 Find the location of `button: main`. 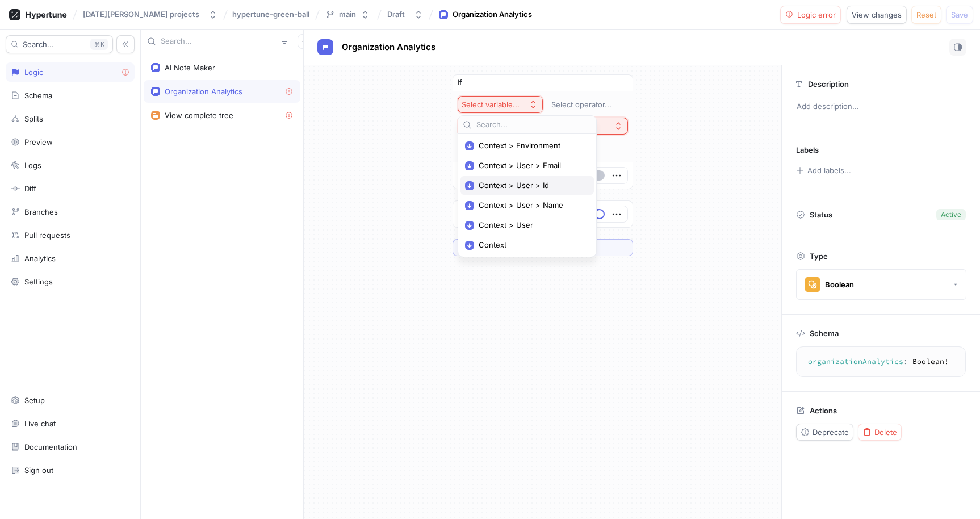

button: main is located at coordinates (347, 14).